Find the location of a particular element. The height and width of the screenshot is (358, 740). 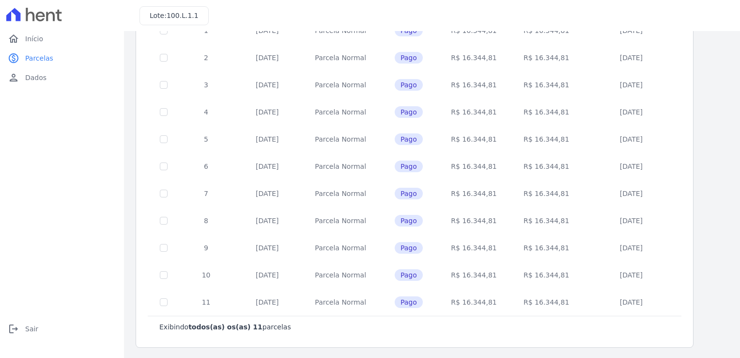

i: logout is located at coordinates (14, 329).